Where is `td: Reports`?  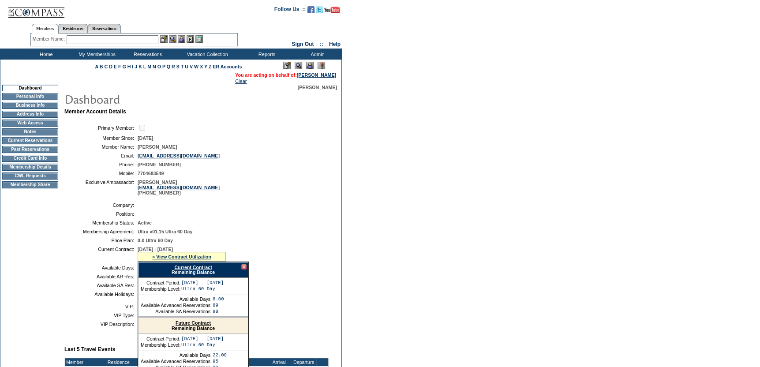 td: Reports is located at coordinates (266, 54).